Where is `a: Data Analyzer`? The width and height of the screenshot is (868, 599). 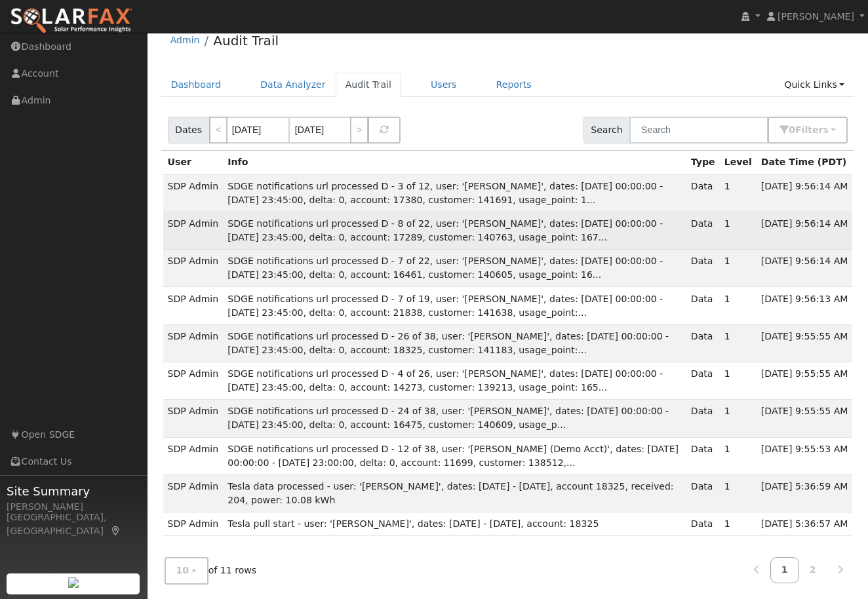 a: Data Analyzer is located at coordinates (293, 84).